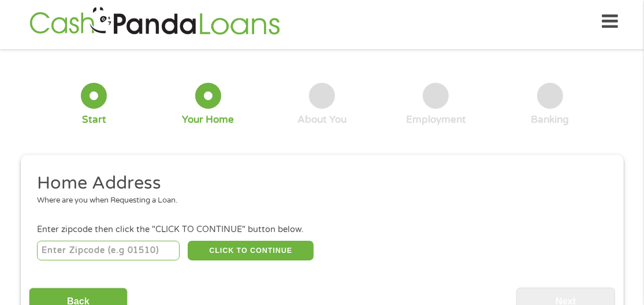  I want to click on input: Enter Zipcode (e.g 01510), so click(108, 251).